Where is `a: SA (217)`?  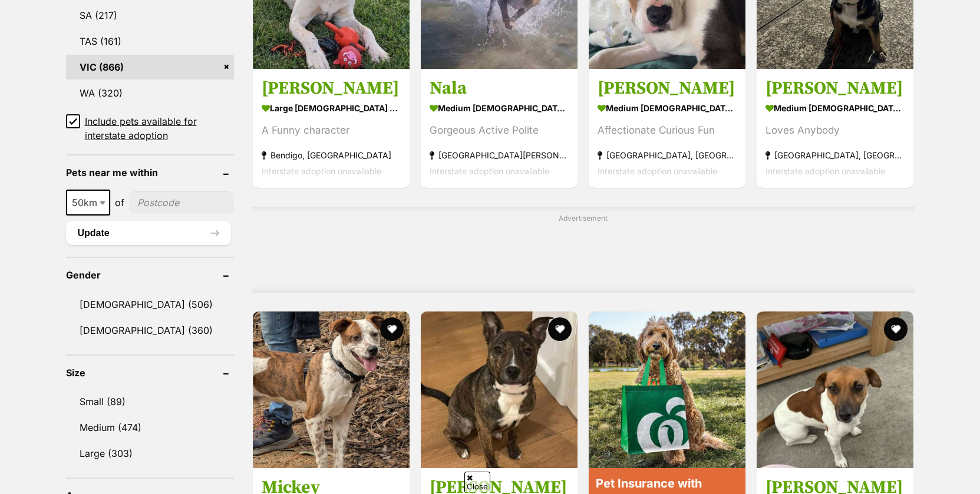 a: SA (217) is located at coordinates (149, 15).